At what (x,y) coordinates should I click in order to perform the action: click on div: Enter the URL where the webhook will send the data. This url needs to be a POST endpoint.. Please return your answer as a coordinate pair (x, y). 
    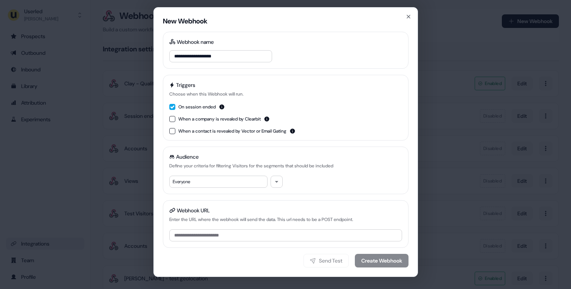
    Looking at the image, I should click on (285, 219).